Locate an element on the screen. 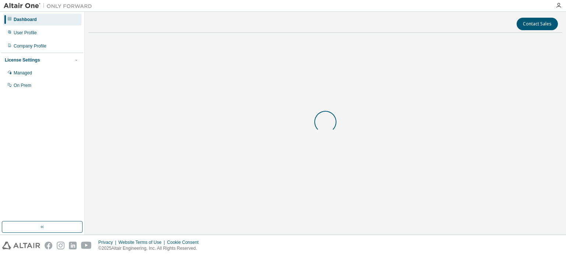 This screenshot has width=566, height=256. button: Contact Sales is located at coordinates (537, 24).